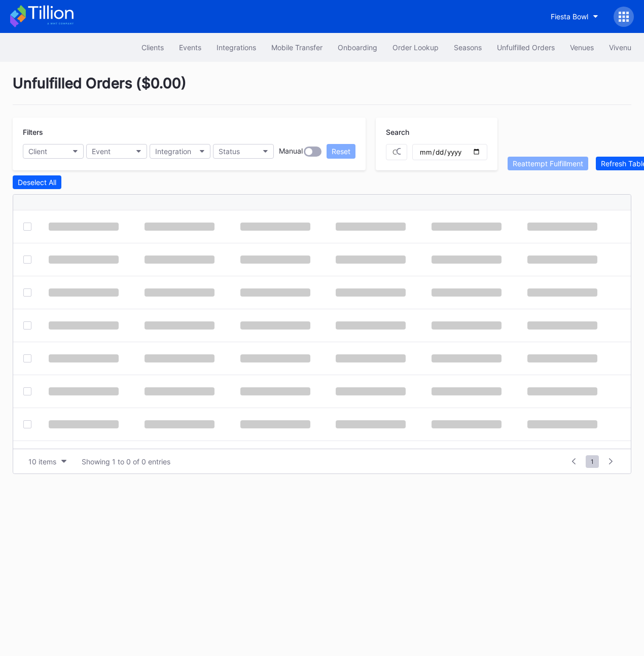 This screenshot has width=644, height=656. What do you see at coordinates (297, 47) in the screenshot?
I see `div: Mobile Transfer` at bounding box center [297, 47].